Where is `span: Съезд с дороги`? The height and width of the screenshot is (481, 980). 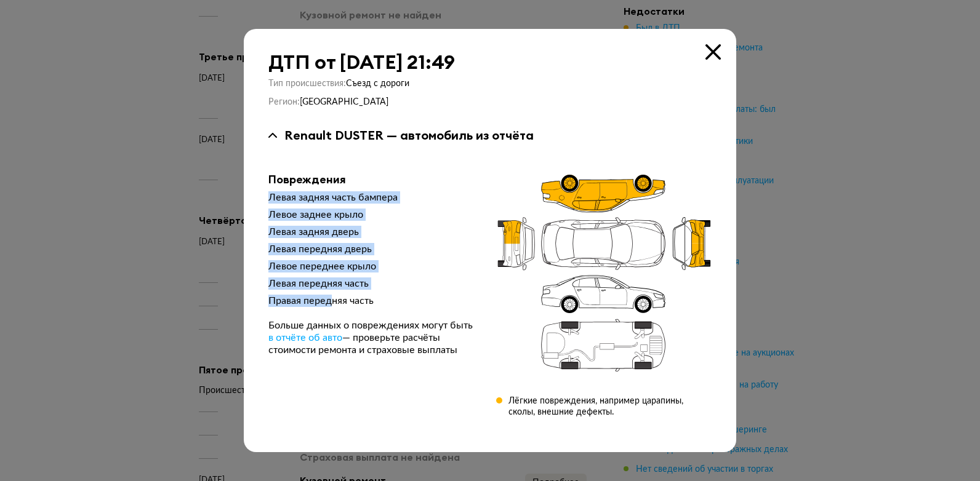 span: Съезд с дороги is located at coordinates (377, 83).